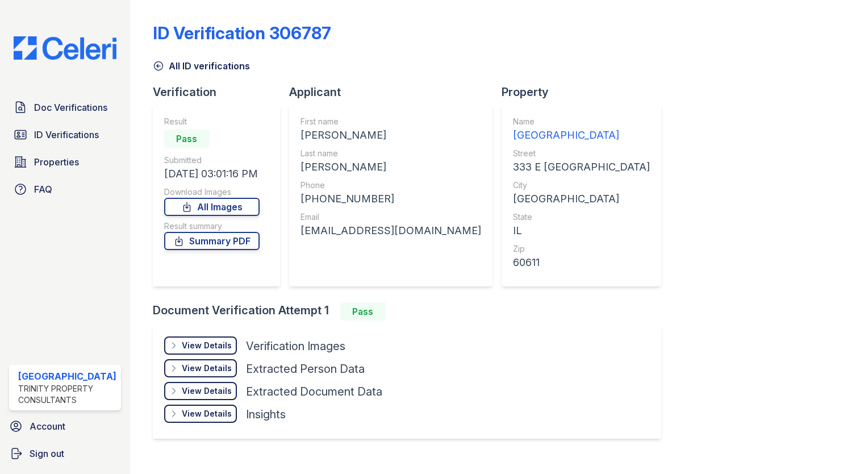 The height and width of the screenshot is (474, 868). What do you see at coordinates (314, 391) in the screenshot?
I see `div: Extracted Document Data` at bounding box center [314, 391].